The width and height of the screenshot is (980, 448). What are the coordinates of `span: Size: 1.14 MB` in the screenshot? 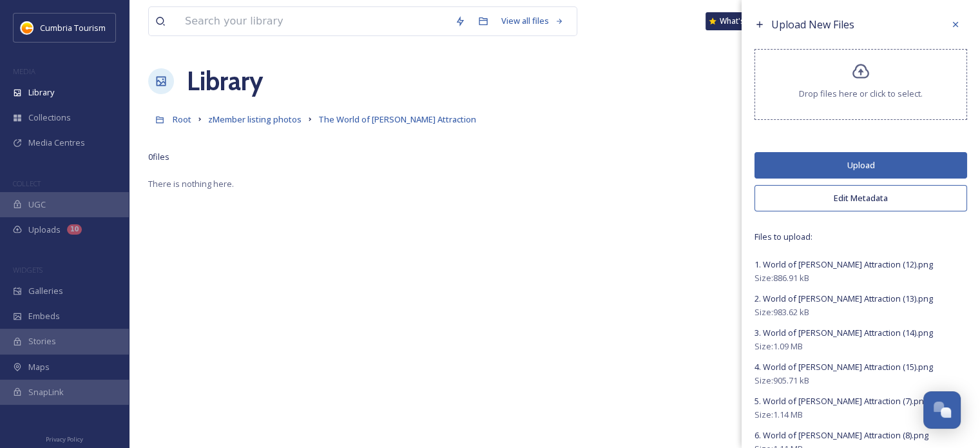 It's located at (778, 415).